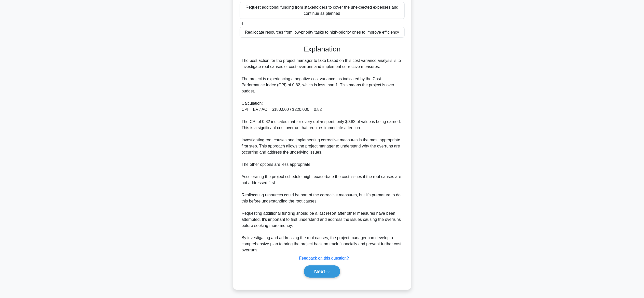 Image resolution: width=644 pixels, height=298 pixels. Describe the element at coordinates (322, 33) in the screenshot. I see `div: Reallocate resources from low-priority tasks to high-priority ones to improve efficiency` at that location.